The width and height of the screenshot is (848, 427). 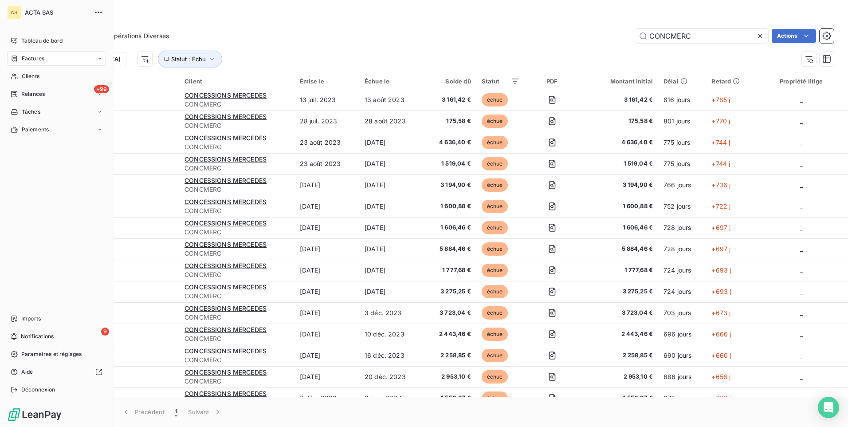 I want to click on span: 1 606,46 €, so click(x=450, y=227).